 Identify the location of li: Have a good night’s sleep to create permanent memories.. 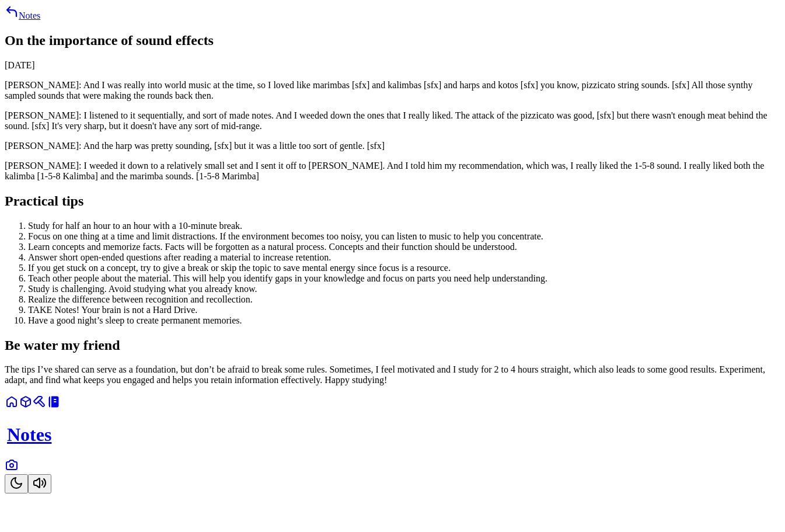
(404, 320).